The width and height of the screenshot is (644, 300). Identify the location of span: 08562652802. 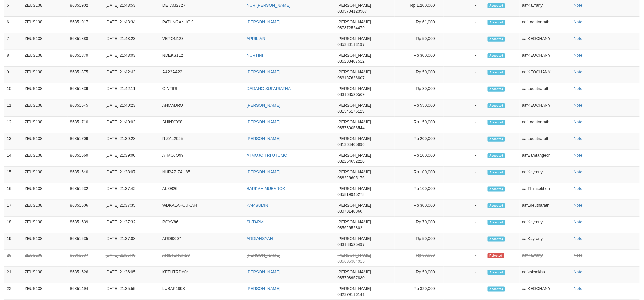
(350, 228).